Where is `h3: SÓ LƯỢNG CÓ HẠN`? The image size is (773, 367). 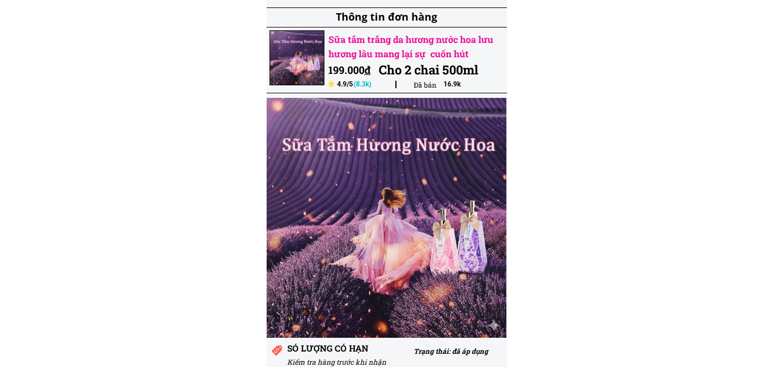
h3: SÓ LƯỢNG CÓ HẠN is located at coordinates (330, 348).